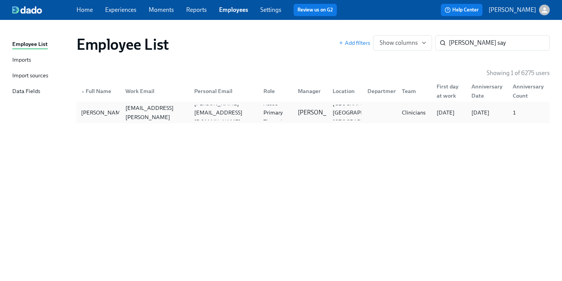 The image size is (562, 281). What do you see at coordinates (403, 43) in the screenshot?
I see `button: Show columns` at bounding box center [403, 43].